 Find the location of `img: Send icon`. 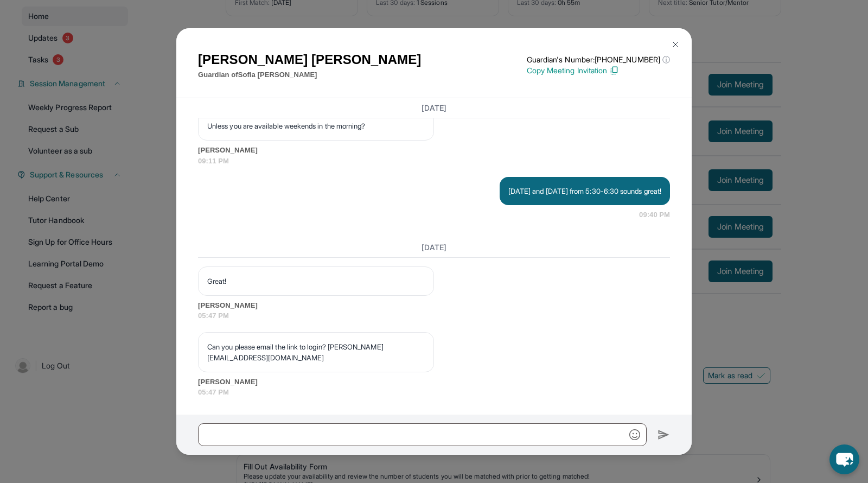

img: Send icon is located at coordinates (664, 434).